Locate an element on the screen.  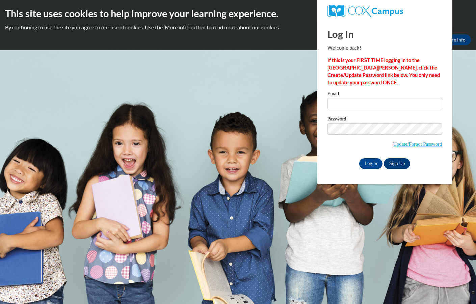
h1: Log In is located at coordinates (385, 34).